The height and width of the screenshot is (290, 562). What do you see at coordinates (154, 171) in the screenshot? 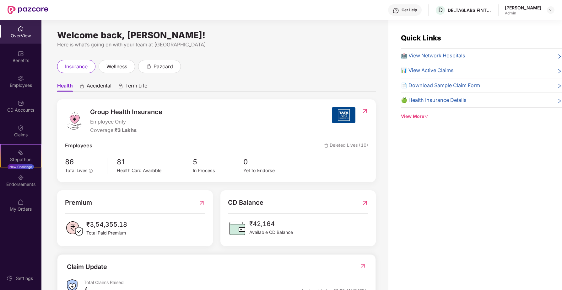
I see `div: Health Card Available` at bounding box center [154, 171].